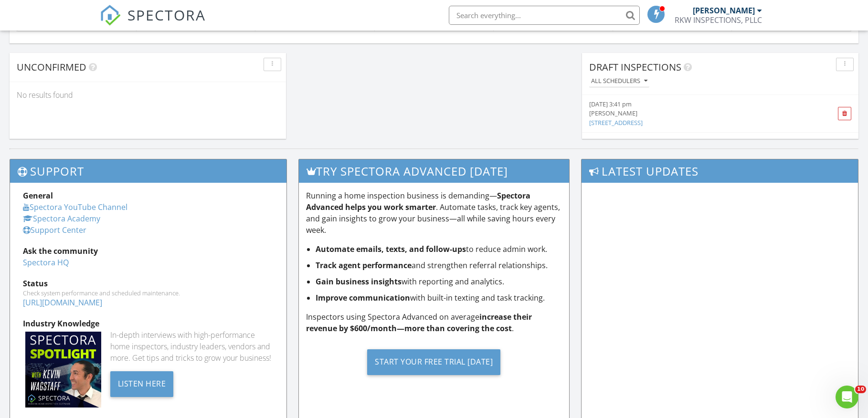  What do you see at coordinates (719, 171) in the screenshot?
I see `h3: Latest Updates` at bounding box center [719, 171].